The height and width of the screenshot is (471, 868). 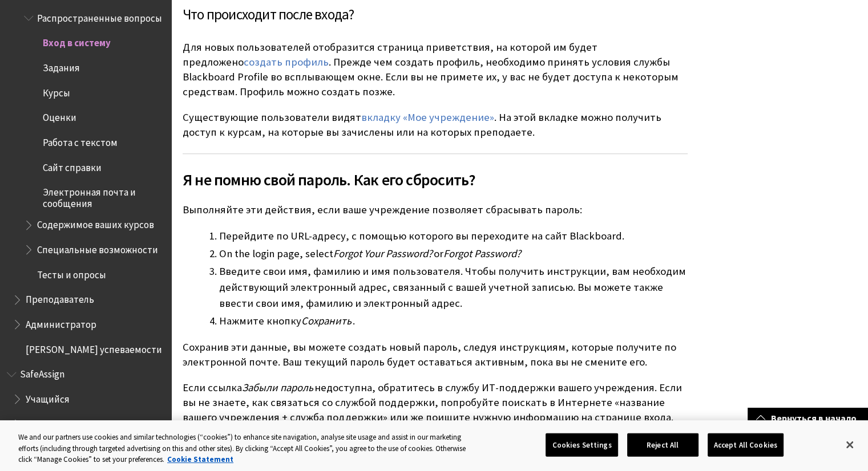 I want to click on span: Сайт справки, so click(x=72, y=166).